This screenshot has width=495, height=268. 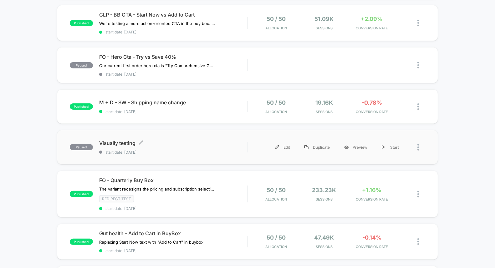 What do you see at coordinates (317, 147) in the screenshot?
I see `div: Duplicate` at bounding box center [317, 147].